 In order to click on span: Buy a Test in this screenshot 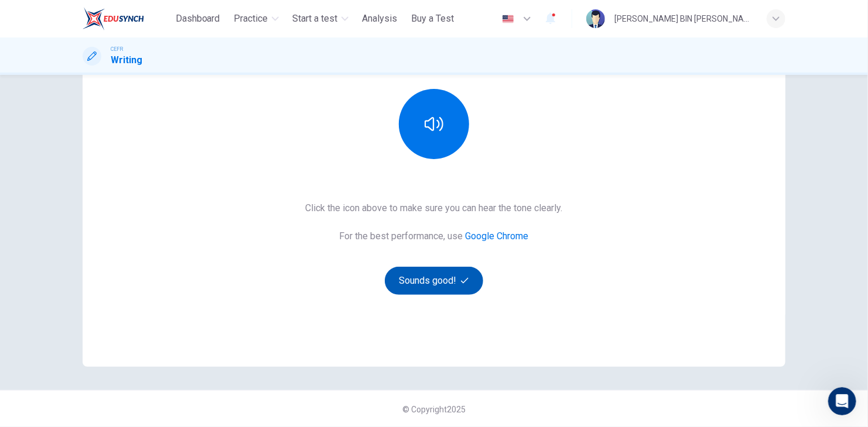, I will do `click(433, 18)`.